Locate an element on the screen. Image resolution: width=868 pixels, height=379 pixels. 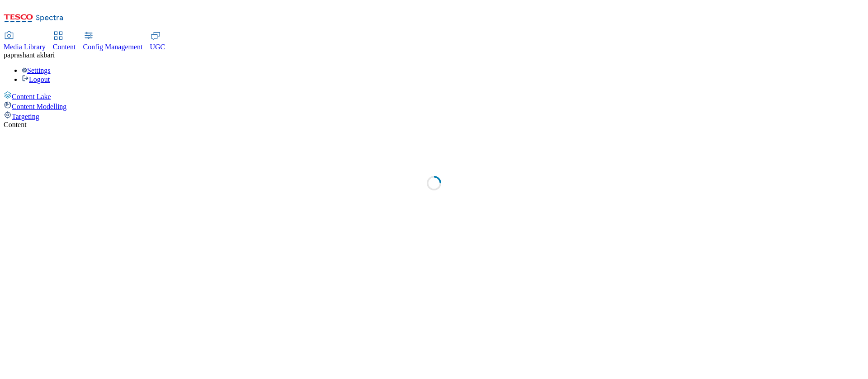
a: Content Lake is located at coordinates (434, 96).